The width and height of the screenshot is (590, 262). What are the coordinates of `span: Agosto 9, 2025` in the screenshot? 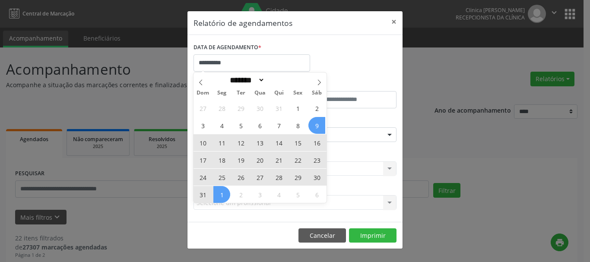 It's located at (316, 125).